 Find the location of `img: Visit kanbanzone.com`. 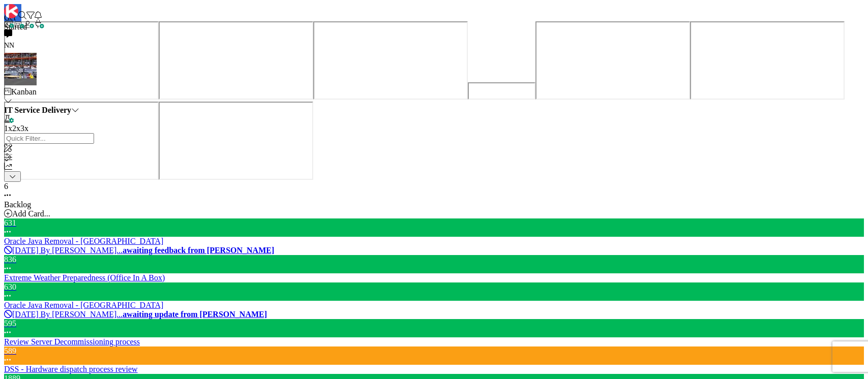

img: Visit kanbanzone.com is located at coordinates (11, 11).